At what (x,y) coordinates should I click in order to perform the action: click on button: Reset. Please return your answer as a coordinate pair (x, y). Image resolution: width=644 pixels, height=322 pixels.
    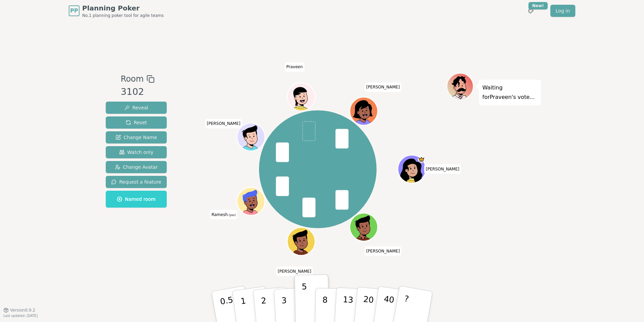
    Looking at the image, I should click on (136, 123).